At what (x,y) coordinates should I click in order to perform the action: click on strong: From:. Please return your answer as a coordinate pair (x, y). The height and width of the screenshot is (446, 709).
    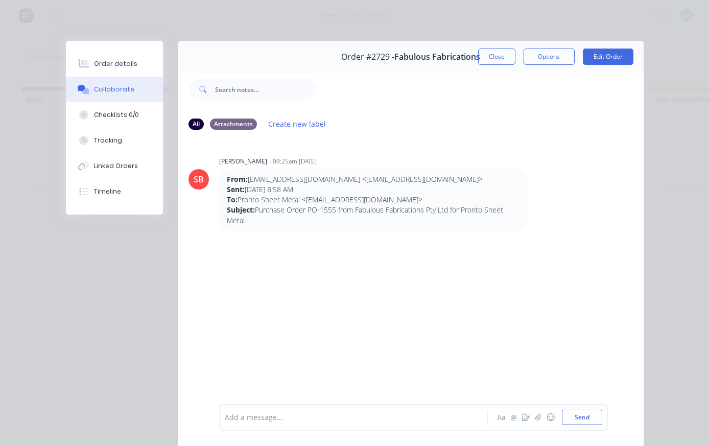
    Looking at the image, I should click on (237, 179).